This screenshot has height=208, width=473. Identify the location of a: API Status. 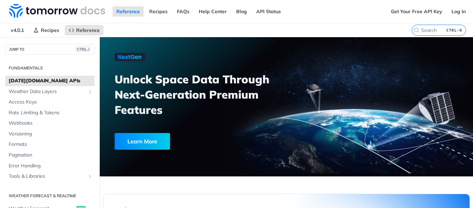
(269, 11).